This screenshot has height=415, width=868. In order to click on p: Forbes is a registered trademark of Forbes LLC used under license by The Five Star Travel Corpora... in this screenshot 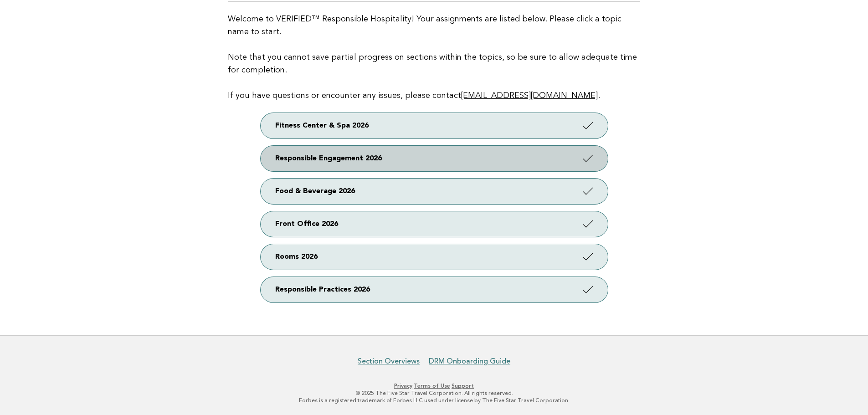, I will do `click(434, 401)`.